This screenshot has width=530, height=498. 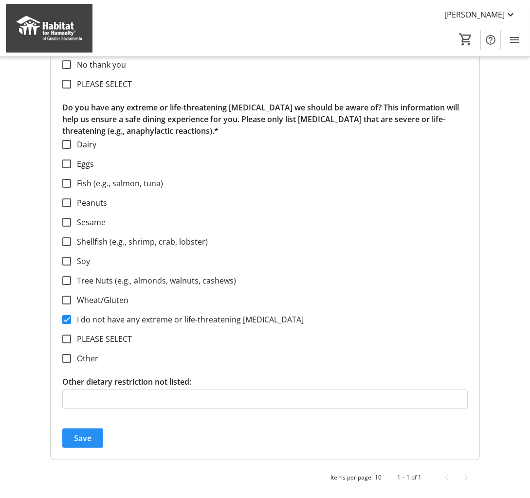 What do you see at coordinates (514, 40) in the screenshot?
I see `button: Menu` at bounding box center [514, 40].